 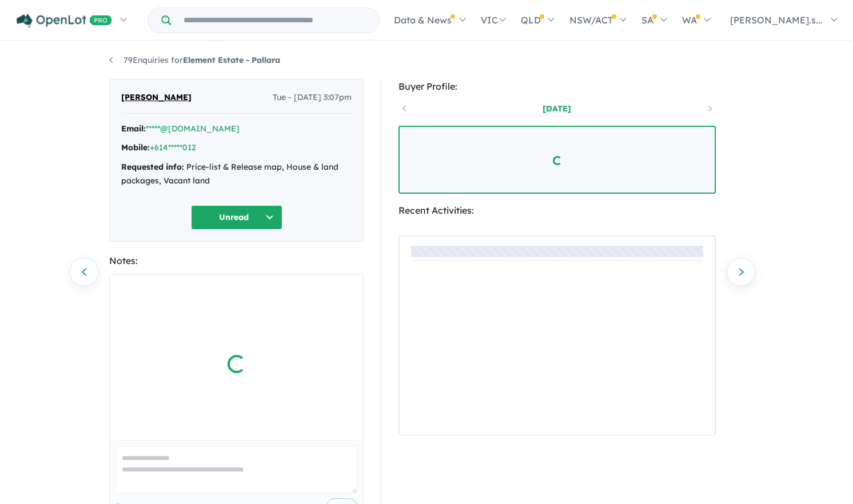 What do you see at coordinates (64, 20) in the screenshot?
I see `img: Openlot PRO Logo White` at bounding box center [64, 20].